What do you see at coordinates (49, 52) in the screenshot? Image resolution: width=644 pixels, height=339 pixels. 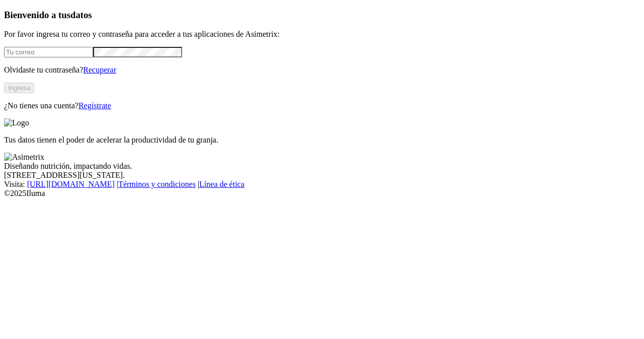 I see `input: Tu correo` at bounding box center [49, 52].